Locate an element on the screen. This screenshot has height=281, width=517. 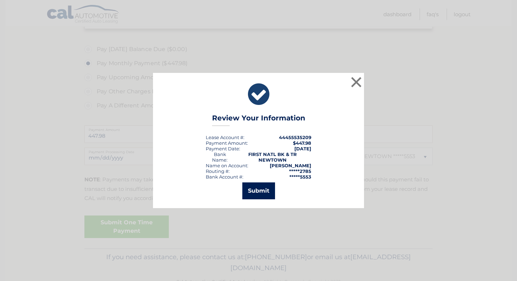
div: Bank Name: is located at coordinates (220, 157).